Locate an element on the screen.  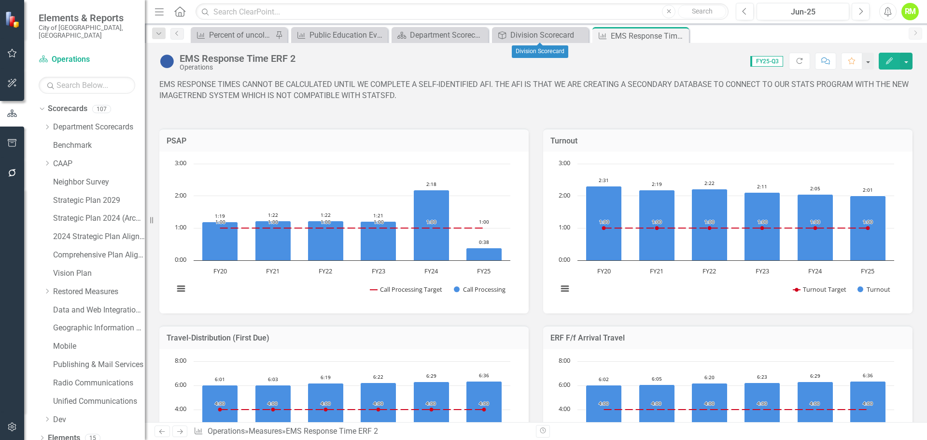
text: 0:38 is located at coordinates (484, 242).